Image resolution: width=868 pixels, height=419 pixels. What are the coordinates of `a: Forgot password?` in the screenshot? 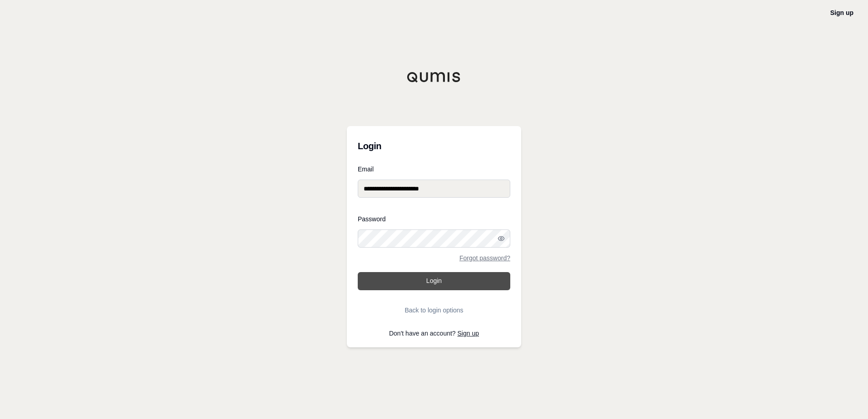 It's located at (485, 258).